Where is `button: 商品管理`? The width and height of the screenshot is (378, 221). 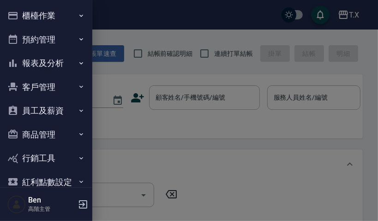 button: 商品管理 is located at coordinates (46, 135).